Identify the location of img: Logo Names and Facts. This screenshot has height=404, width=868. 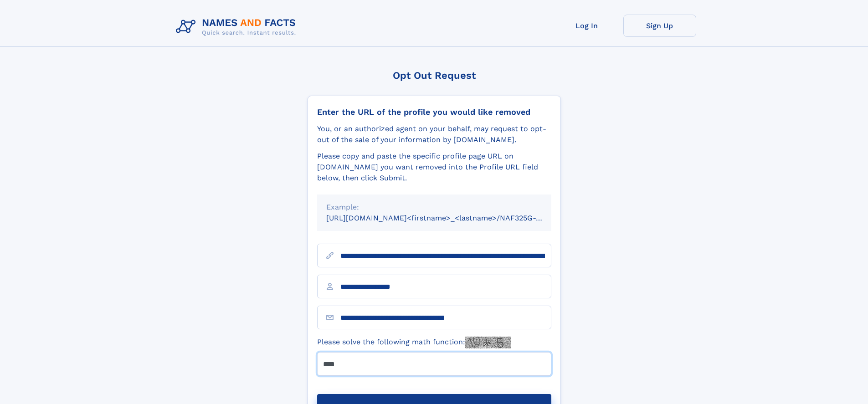
(238, 27).